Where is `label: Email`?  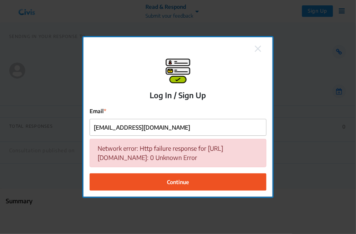
label: Email is located at coordinates (178, 111).